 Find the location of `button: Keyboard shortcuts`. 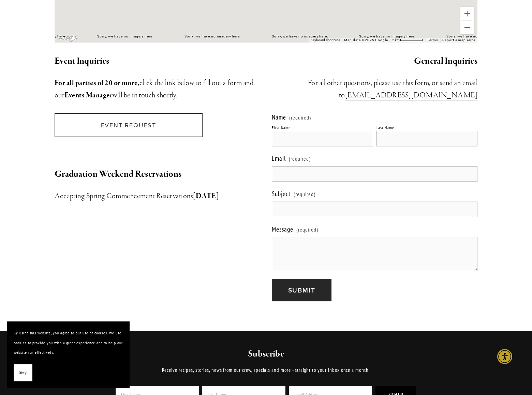

button: Keyboard shortcuts is located at coordinates (325, 41).